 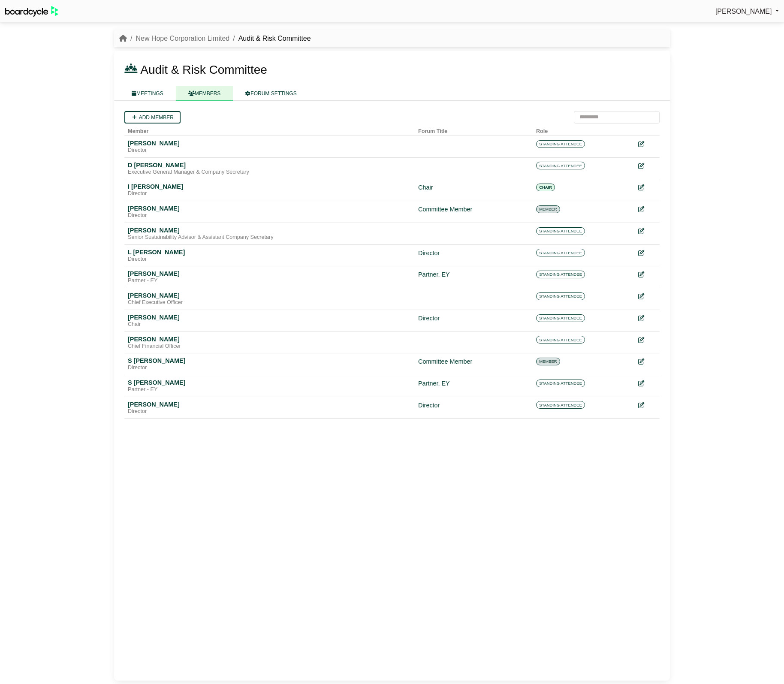 What do you see at coordinates (545, 187) in the screenshot?
I see `span: CHAIR` at bounding box center [545, 187].